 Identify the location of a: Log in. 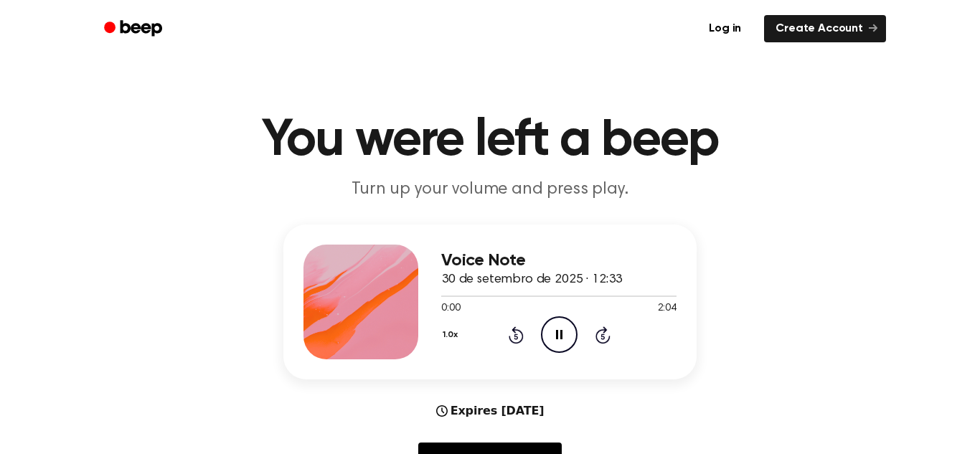
(725, 29).